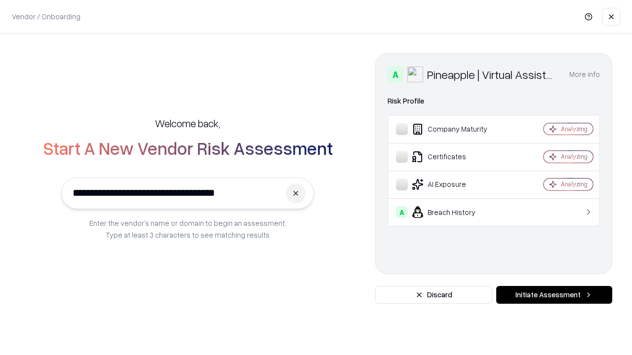 Image resolution: width=632 pixels, height=355 pixels. I want to click on div: Certificates, so click(455, 157).